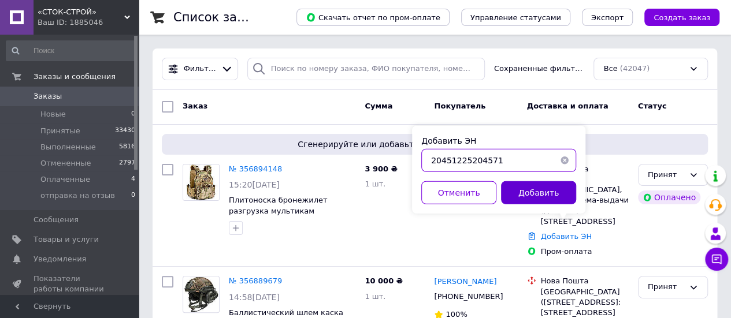 Image resolution: width=731 pixels, height=318 pixels. What do you see at coordinates (88, 23) in the screenshot?
I see `div: Ваш ID: 1885046` at bounding box center [88, 23].